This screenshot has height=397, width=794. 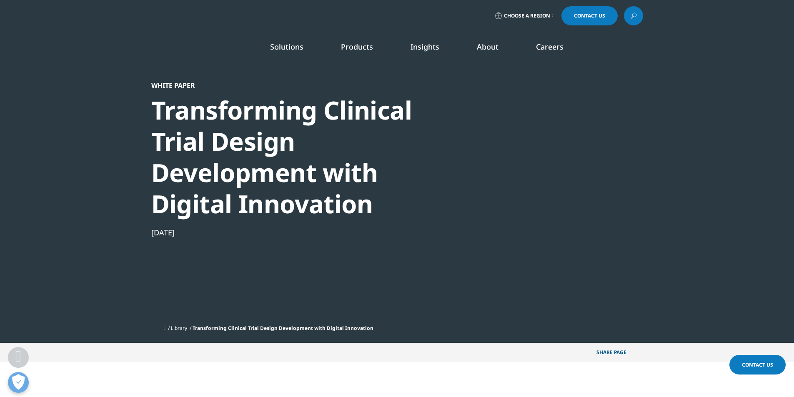 What do you see at coordinates (287, 47) in the screenshot?
I see `a: Solutions` at bounding box center [287, 47].